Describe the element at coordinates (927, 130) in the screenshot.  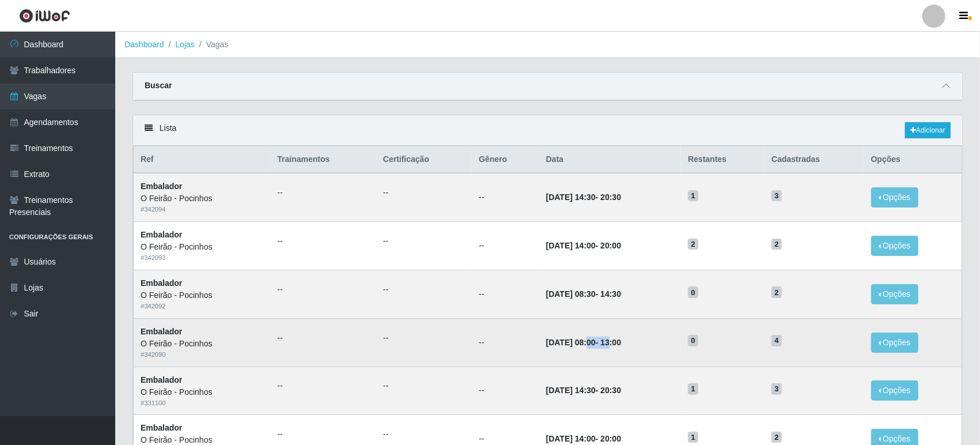
I see `a: Adicionar` at that location.